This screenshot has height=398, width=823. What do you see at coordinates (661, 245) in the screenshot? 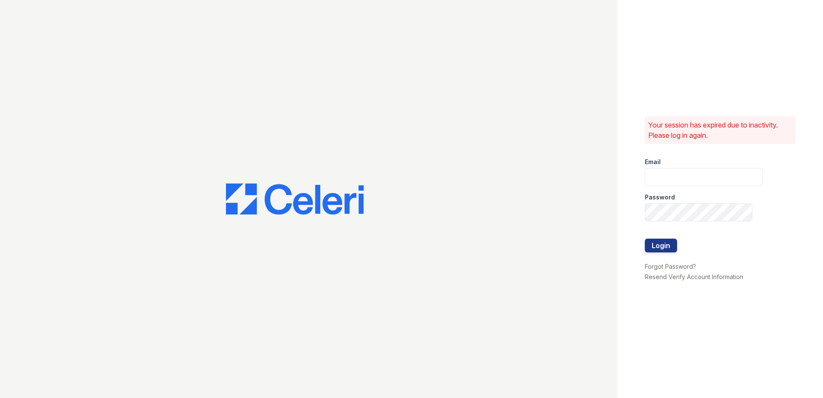
I see `button: Login` at bounding box center [661, 245].